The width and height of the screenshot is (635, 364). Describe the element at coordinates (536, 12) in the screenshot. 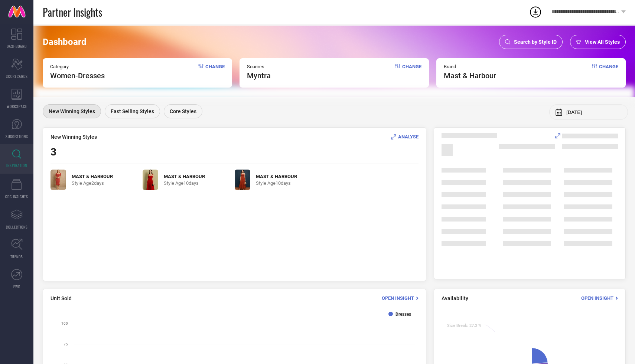

I see `div: Open download list` at that location.